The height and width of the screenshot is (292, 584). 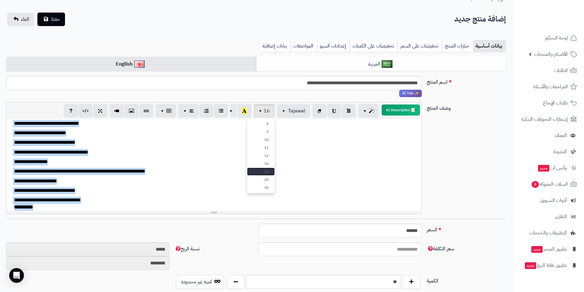 I want to click on span: إشعارات التحويلات البنكية, so click(x=545, y=119).